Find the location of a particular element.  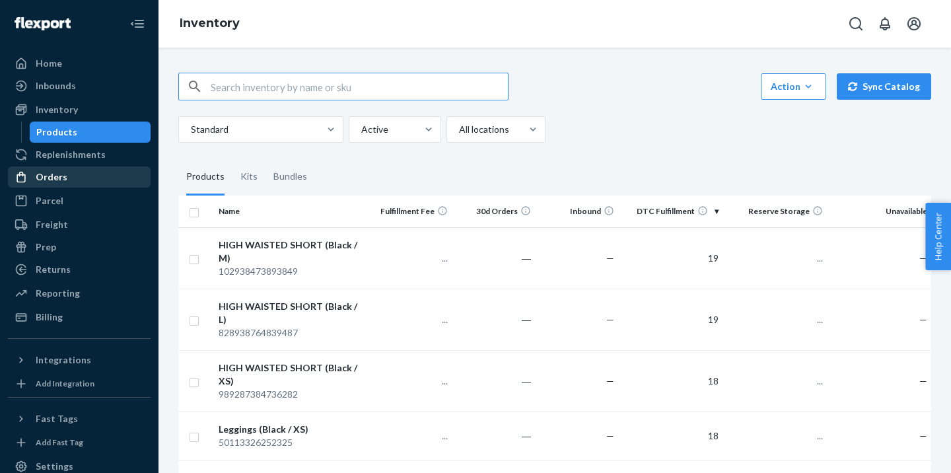

button: Open account menu is located at coordinates (914, 24).